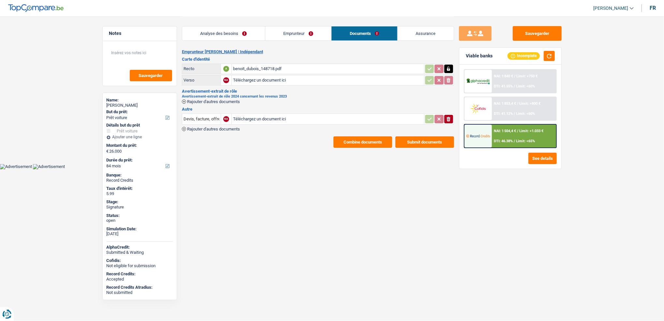 This screenshot has width=664, height=321. I want to click on div: Stage:, so click(140, 202).